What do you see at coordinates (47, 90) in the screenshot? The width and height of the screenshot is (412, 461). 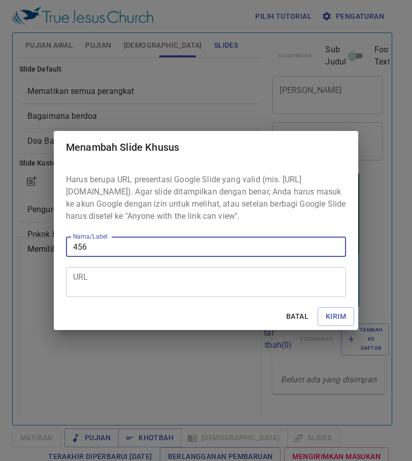 I see `p: Pujian 诗` at bounding box center [47, 90].